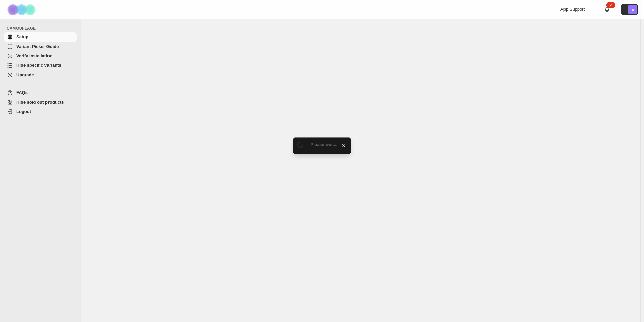 Image resolution: width=644 pixels, height=322 pixels. Describe the element at coordinates (40, 37) in the screenshot. I see `a: Setup` at that location.